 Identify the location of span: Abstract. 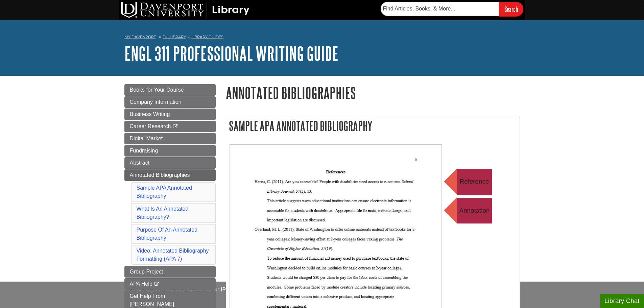
(140, 163).